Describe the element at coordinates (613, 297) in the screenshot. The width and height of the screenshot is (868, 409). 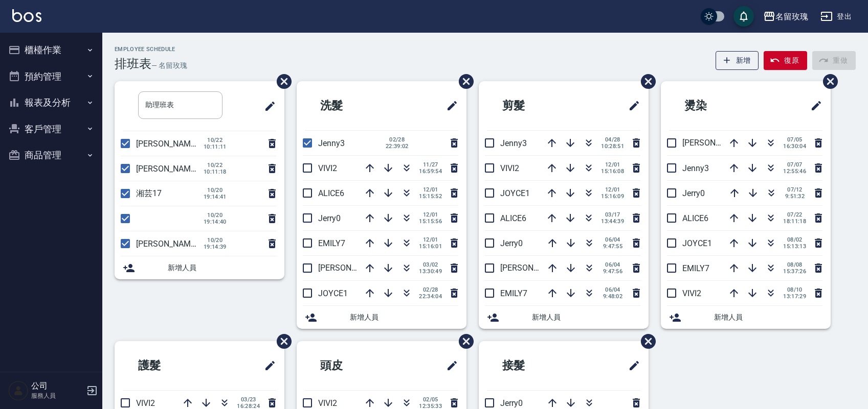
I see `span: 9:48:02` at that location.